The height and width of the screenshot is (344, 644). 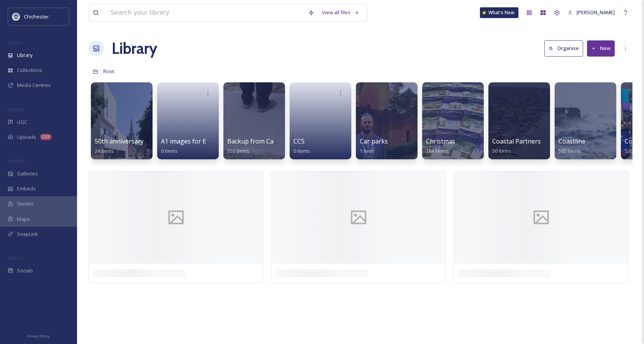 I want to click on a: Backup from Camera550 items, so click(x=258, y=146).